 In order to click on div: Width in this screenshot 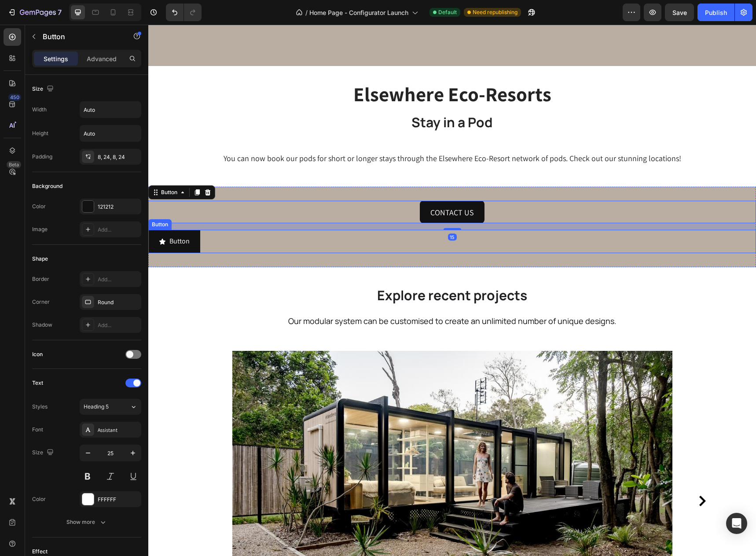, I will do `click(39, 109)`.